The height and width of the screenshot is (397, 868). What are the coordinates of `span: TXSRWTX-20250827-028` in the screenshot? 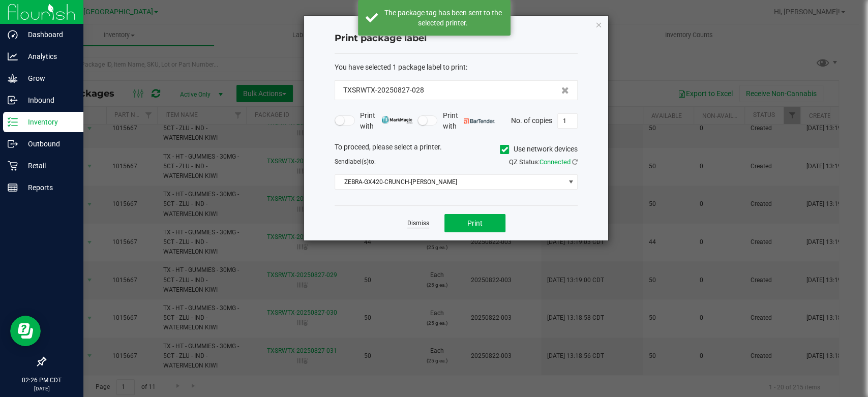 It's located at (384, 90).